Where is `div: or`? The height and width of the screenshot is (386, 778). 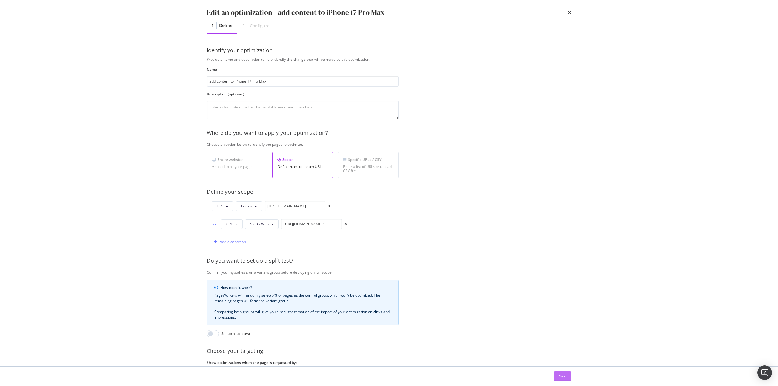 div: or is located at coordinates (215, 224).